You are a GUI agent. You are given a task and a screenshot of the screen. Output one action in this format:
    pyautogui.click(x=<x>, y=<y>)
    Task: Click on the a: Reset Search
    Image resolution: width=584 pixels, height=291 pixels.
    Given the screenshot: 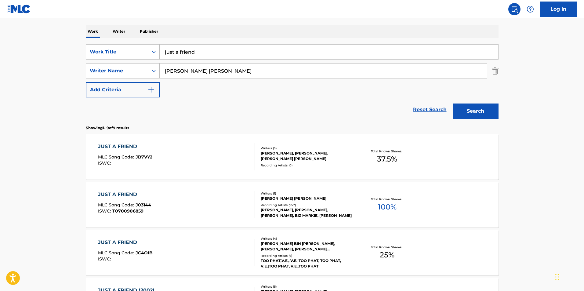 What is the action you would take?
    pyautogui.click(x=430, y=110)
    